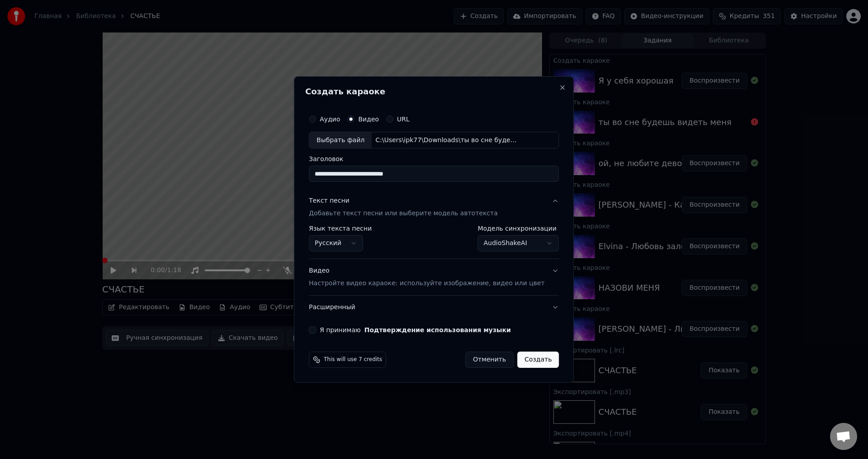 The height and width of the screenshot is (459, 868). Describe the element at coordinates (415, 330) in the screenshot. I see `label: Я принимаю` at that location.